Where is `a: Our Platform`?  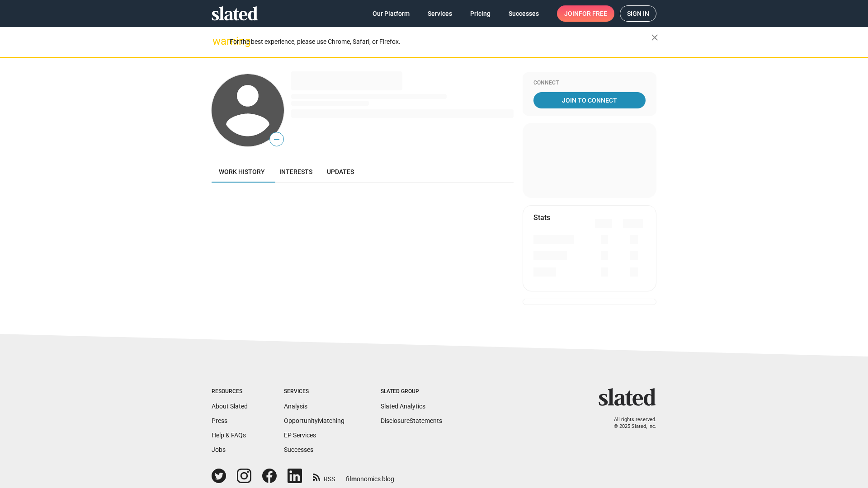
a: Our Platform is located at coordinates (391, 14).